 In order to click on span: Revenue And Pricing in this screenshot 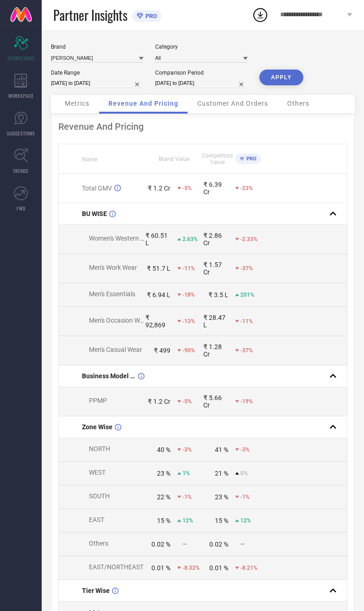, I will do `click(143, 103)`.